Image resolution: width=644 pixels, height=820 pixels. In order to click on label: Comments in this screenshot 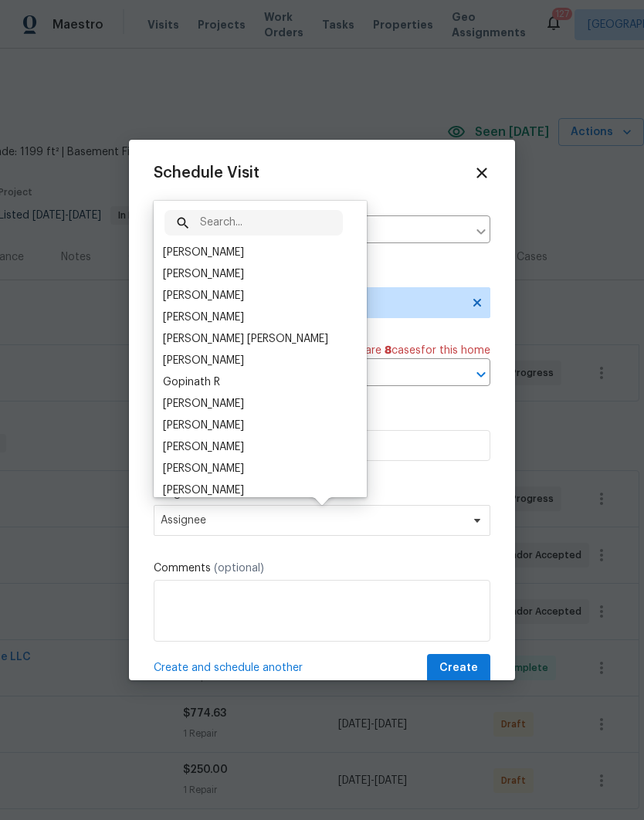, I will do `click(322, 568)`.